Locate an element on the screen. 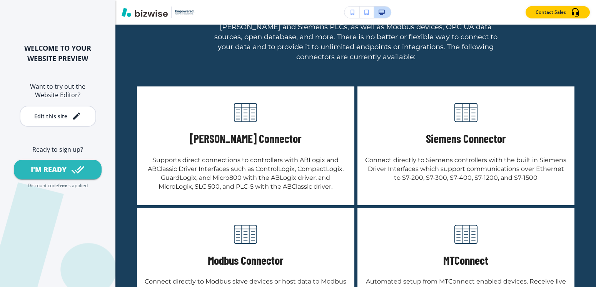 This screenshot has width=596, height=287. p: is applied is located at coordinates (77, 186).